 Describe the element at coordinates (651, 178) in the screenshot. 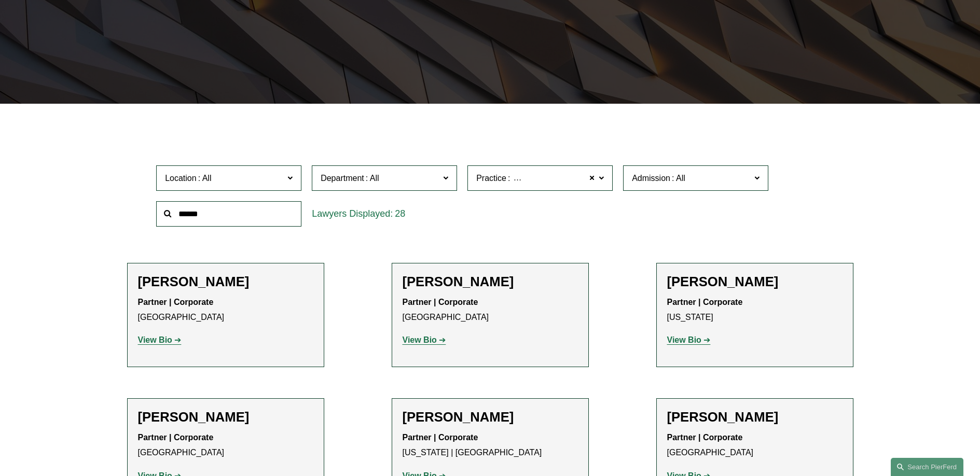

I see `span: Admission` at that location.